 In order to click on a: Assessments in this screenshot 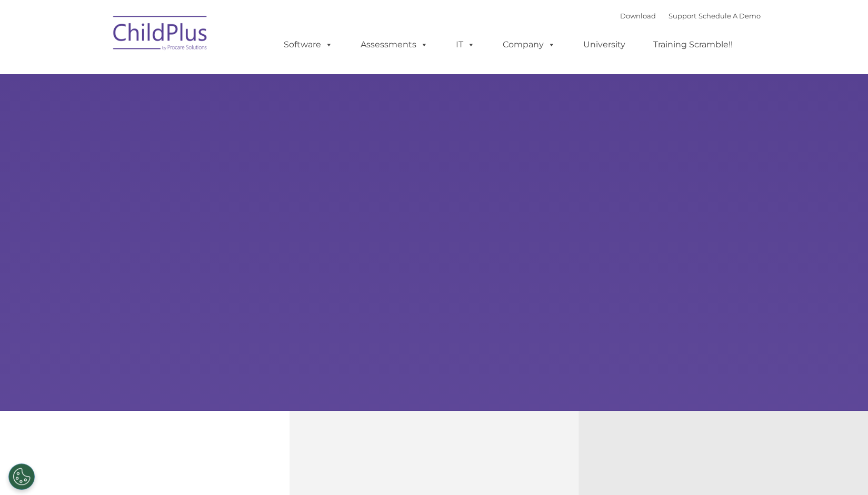, I will do `click(394, 45)`.